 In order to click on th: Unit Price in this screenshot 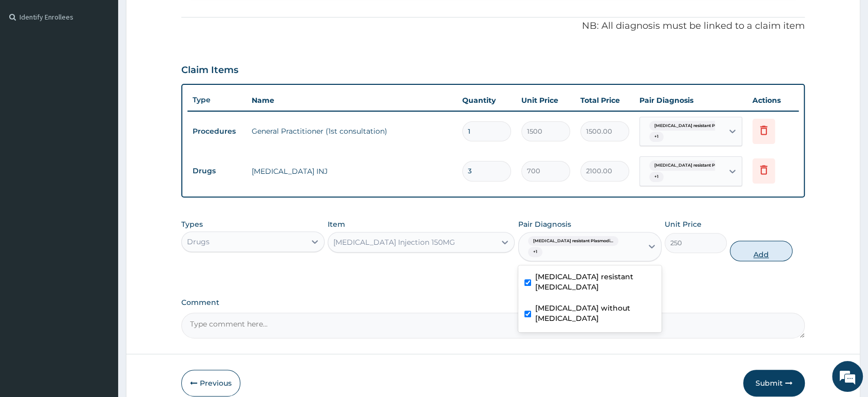, I will do `click(545, 100)`.